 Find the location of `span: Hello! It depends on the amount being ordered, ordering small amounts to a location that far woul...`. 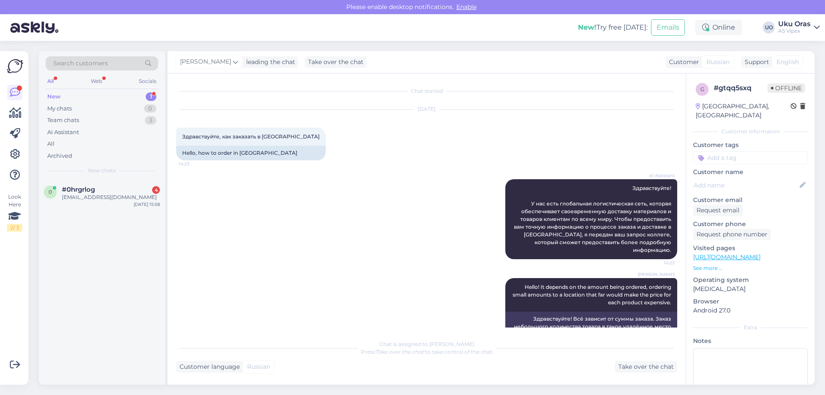

span: Hello! It depends on the amount being ordered, ordering small amounts to a location that far woul... is located at coordinates (592, 294).